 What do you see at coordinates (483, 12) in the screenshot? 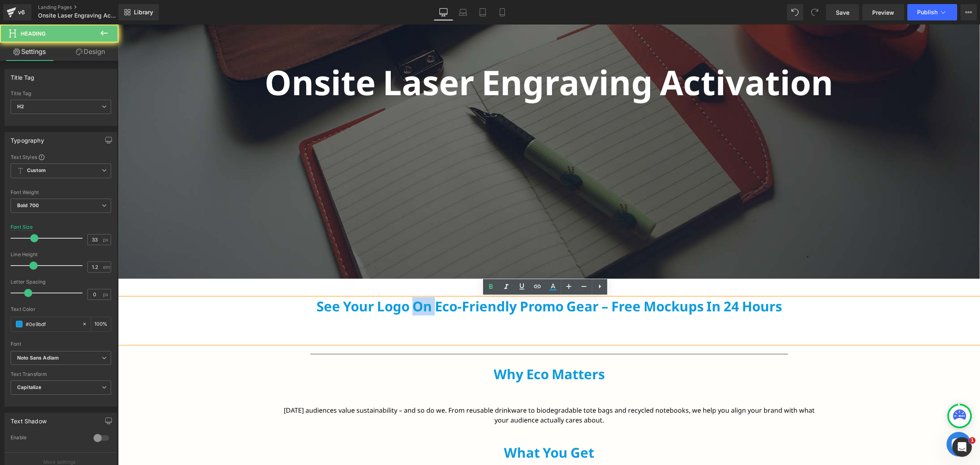
I see `a: Tablet` at bounding box center [483, 12].